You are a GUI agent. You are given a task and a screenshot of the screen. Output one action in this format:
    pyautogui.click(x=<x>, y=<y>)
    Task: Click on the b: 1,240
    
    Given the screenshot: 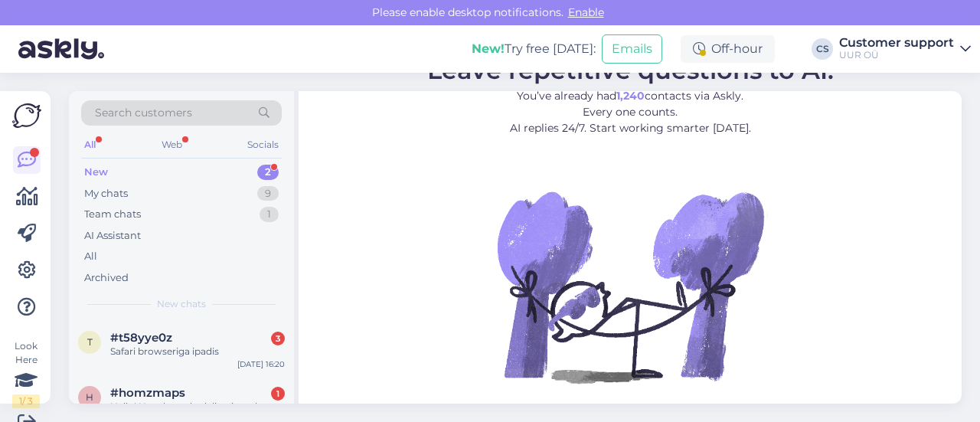 What is the action you would take?
    pyautogui.click(x=630, y=96)
    